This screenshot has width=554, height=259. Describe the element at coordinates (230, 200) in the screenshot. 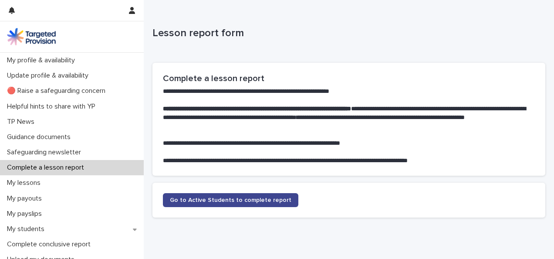

I see `a: Go to Active Students to complete report` at that location.